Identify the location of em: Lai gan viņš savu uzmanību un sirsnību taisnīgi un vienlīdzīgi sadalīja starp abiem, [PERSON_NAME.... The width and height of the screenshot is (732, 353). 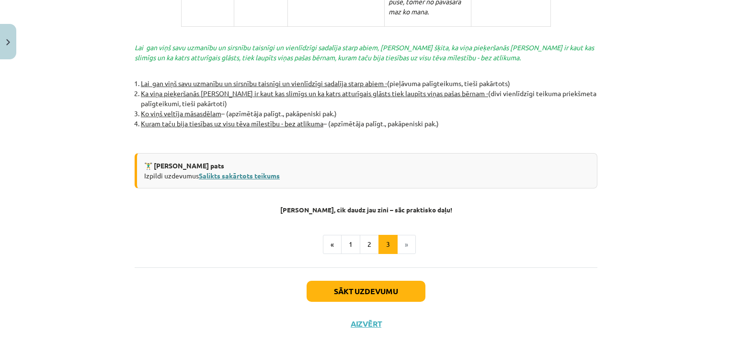
(364, 52).